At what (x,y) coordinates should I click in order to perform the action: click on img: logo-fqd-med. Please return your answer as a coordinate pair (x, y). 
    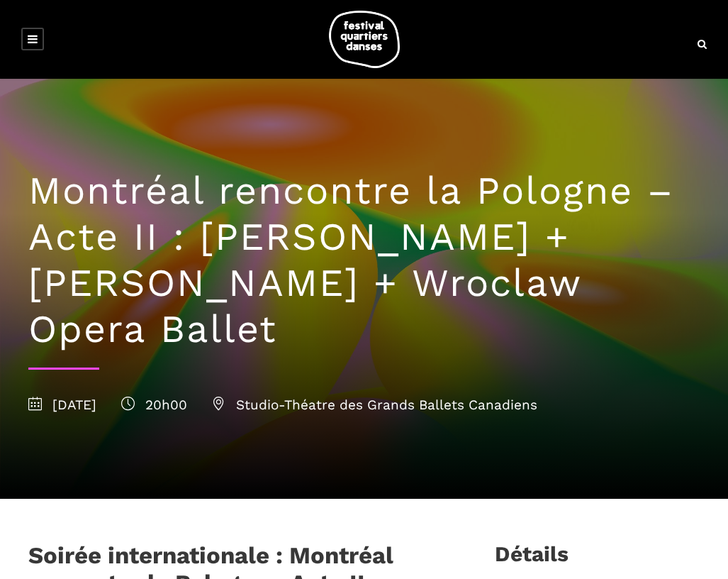
    Looking at the image, I should click on (364, 39).